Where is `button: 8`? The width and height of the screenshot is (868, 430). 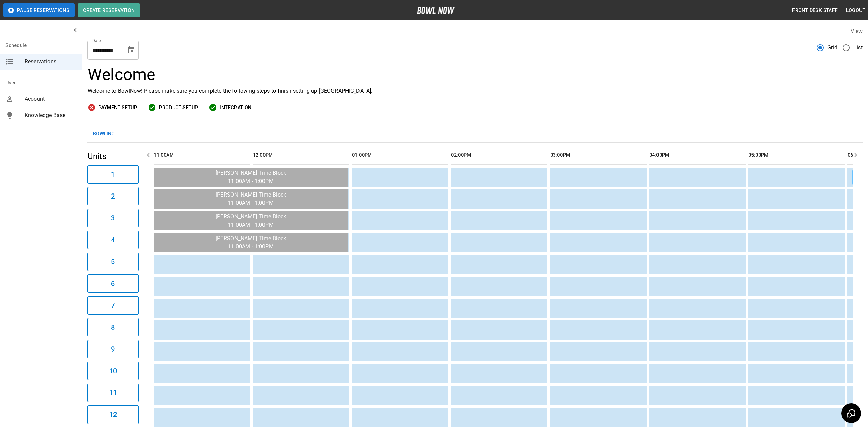 button: 8 is located at coordinates (113, 328).